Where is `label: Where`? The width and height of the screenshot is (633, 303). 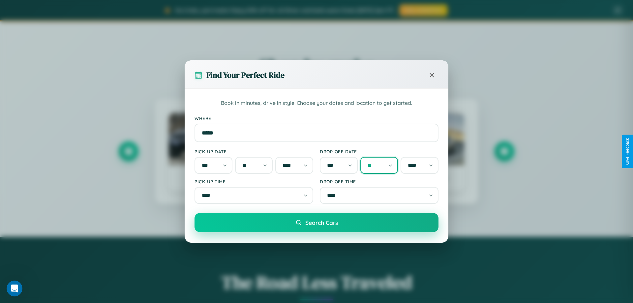 label: Where is located at coordinates (316, 118).